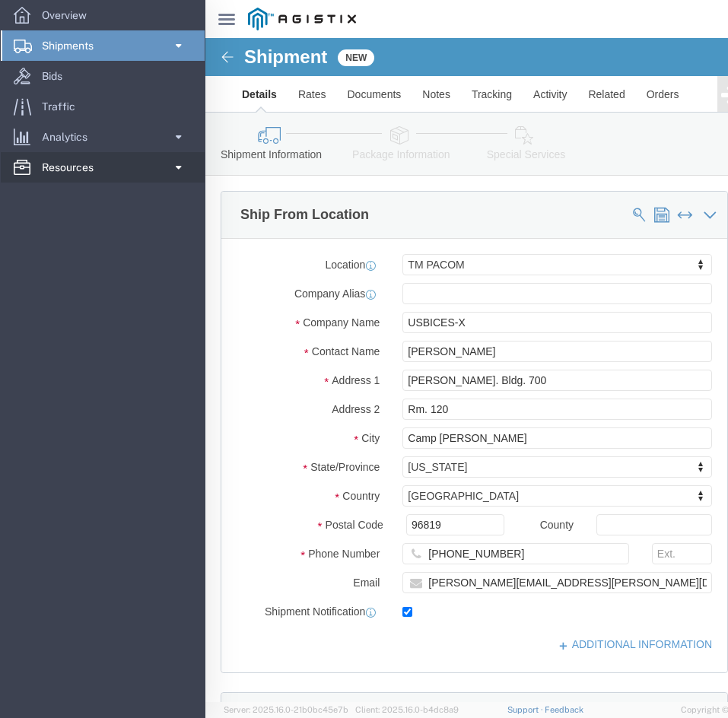 The width and height of the screenshot is (728, 718). I want to click on span: Shipments, so click(73, 45).